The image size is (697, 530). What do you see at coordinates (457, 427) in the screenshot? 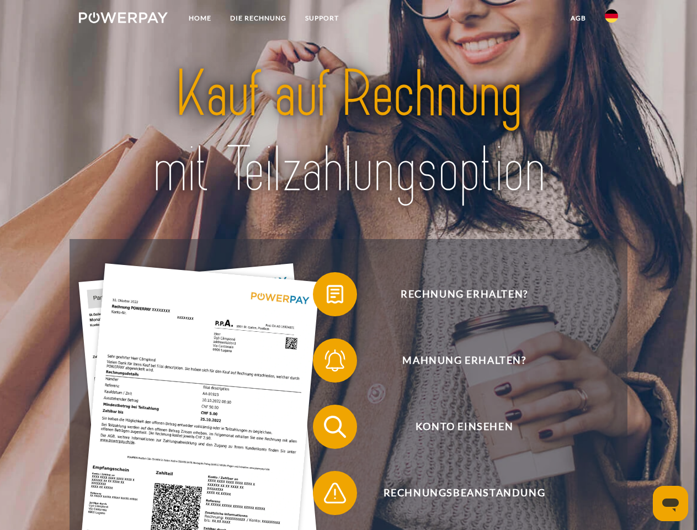
I see `button: Konto einsehen` at bounding box center [457, 427].